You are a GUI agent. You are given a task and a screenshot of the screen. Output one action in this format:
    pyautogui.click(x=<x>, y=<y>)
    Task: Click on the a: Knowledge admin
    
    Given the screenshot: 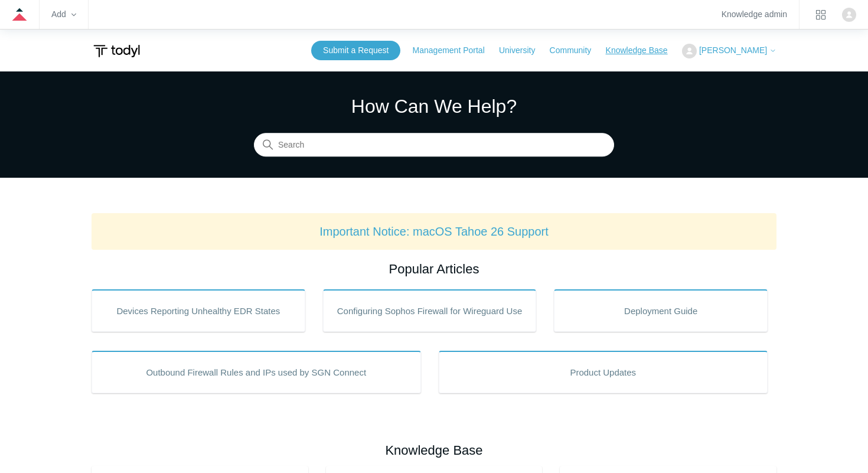 What is the action you would take?
    pyautogui.click(x=754, y=14)
    